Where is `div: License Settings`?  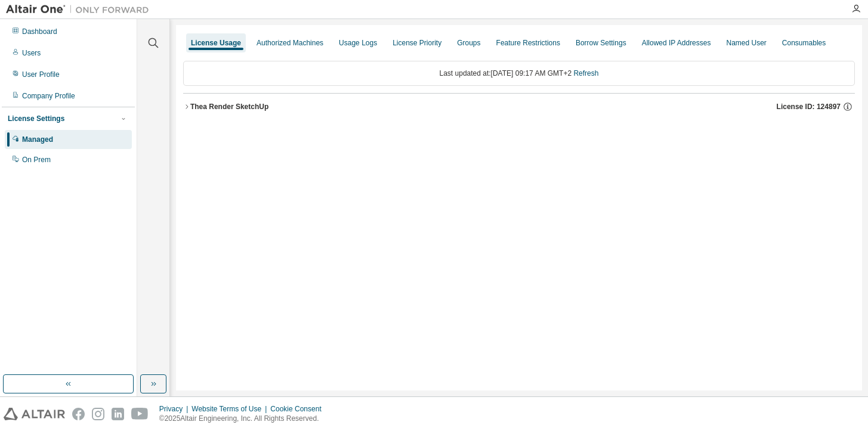
div: License Settings is located at coordinates (36, 118).